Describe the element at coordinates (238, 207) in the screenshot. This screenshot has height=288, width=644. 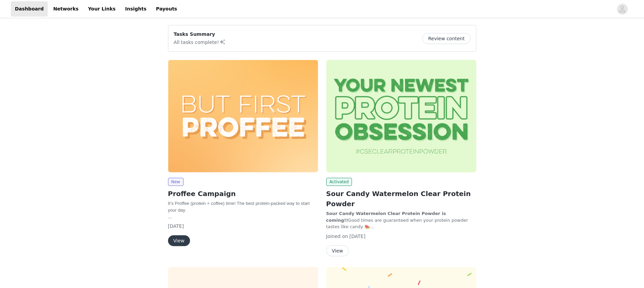
I see `span: It’s Proffee (protein + coffee) time! The best protein-packed way to start your day.` at that location.